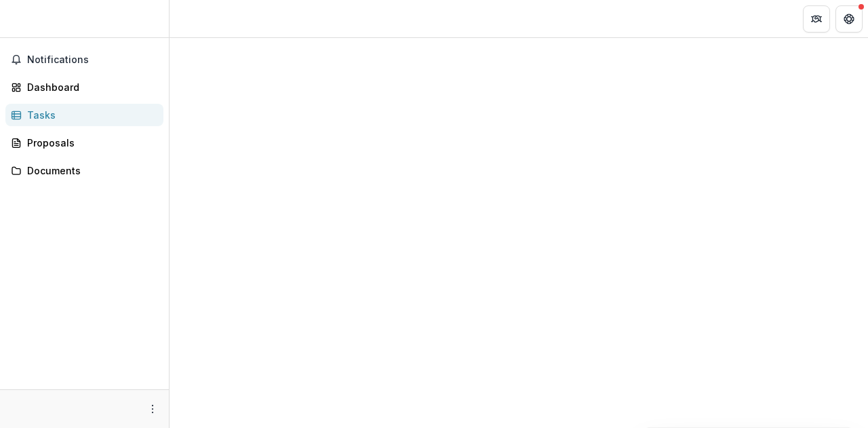 The width and height of the screenshot is (868, 428). What do you see at coordinates (90, 170) in the screenshot?
I see `div: Documents` at bounding box center [90, 170].